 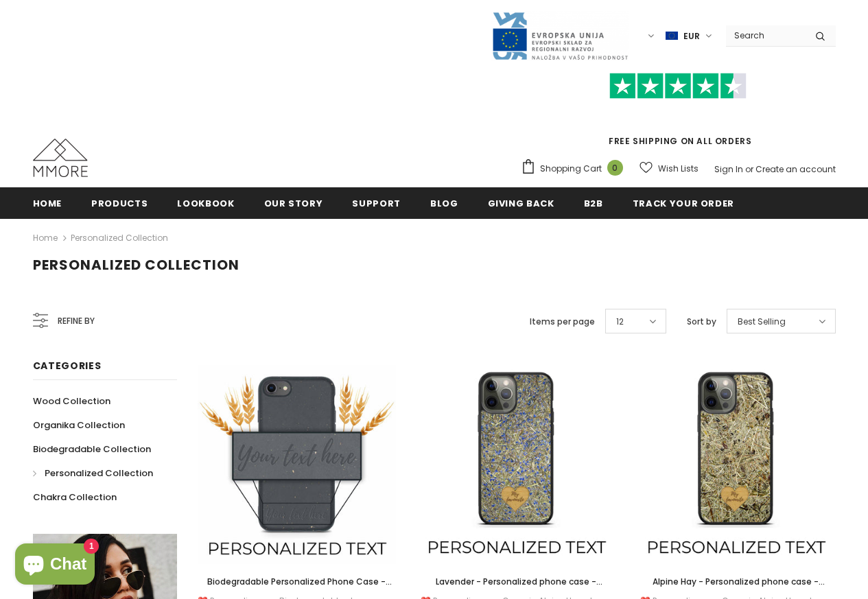 What do you see at coordinates (615, 168) in the screenshot?
I see `span: 0` at bounding box center [615, 168].